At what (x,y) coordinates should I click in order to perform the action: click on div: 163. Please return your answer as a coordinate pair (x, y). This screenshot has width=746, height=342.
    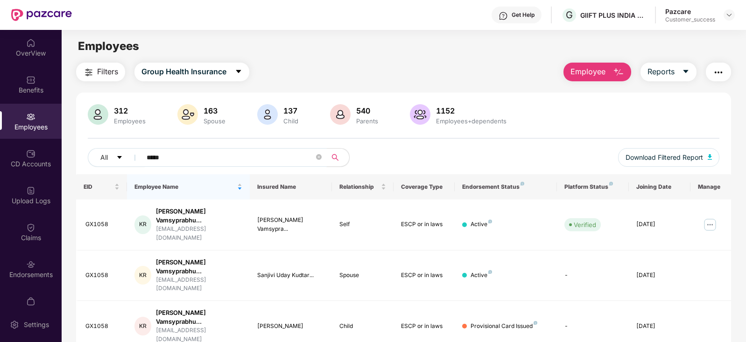
    Looking at the image, I should click on (214, 111).